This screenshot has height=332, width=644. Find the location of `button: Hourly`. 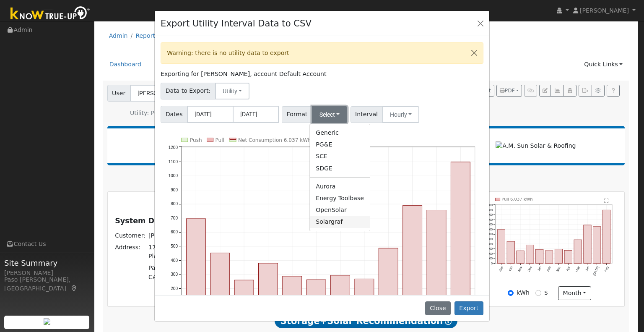

button: Hourly is located at coordinates (401, 115).